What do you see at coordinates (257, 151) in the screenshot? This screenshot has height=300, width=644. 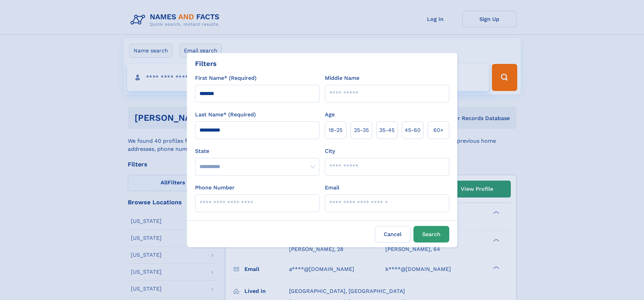 I see `label: State` at bounding box center [257, 151].